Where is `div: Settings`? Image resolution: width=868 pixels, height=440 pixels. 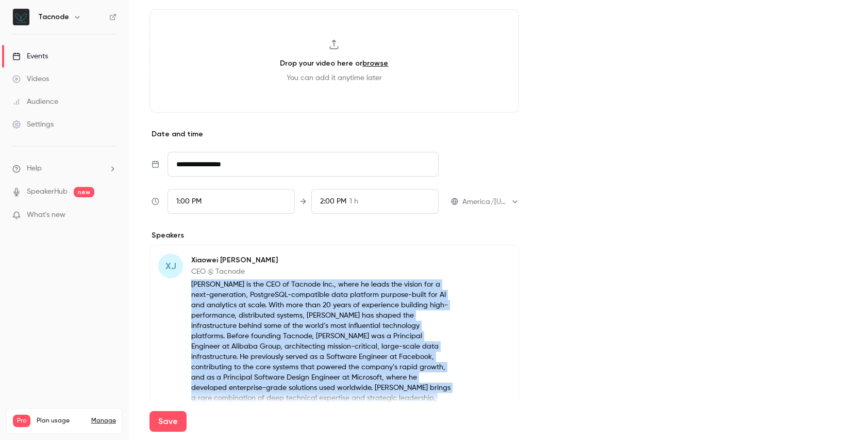 div: Settings is located at coordinates (33, 125).